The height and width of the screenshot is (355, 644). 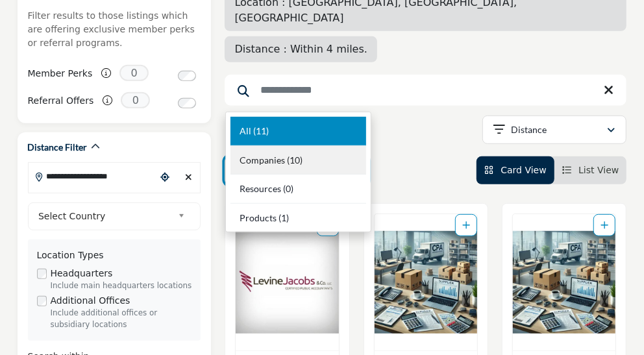 I want to click on label: Headquarters, so click(x=82, y=273).